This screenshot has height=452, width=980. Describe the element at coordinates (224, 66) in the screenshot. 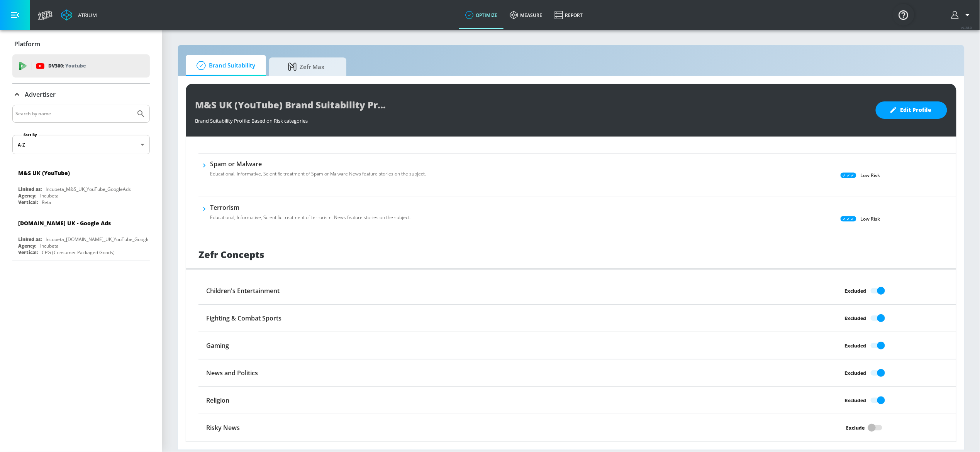

I see `span: Brand Suitability` at that location.